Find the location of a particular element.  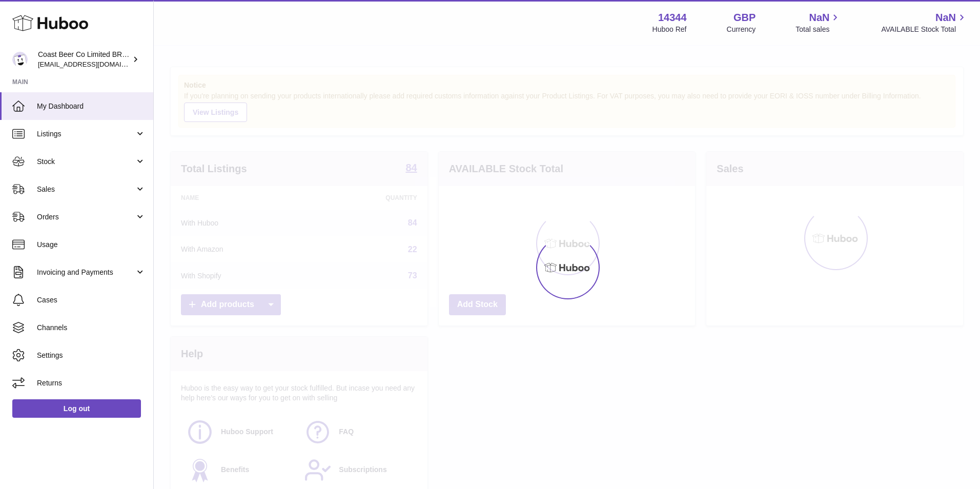

span: Usage is located at coordinates (91, 244).